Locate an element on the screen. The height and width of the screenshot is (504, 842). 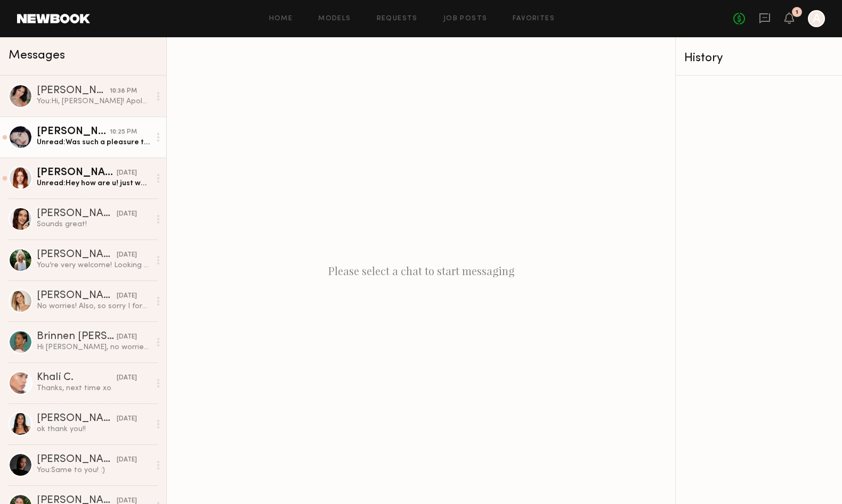
div: Please select a chat to start messaging is located at coordinates (421, 271).